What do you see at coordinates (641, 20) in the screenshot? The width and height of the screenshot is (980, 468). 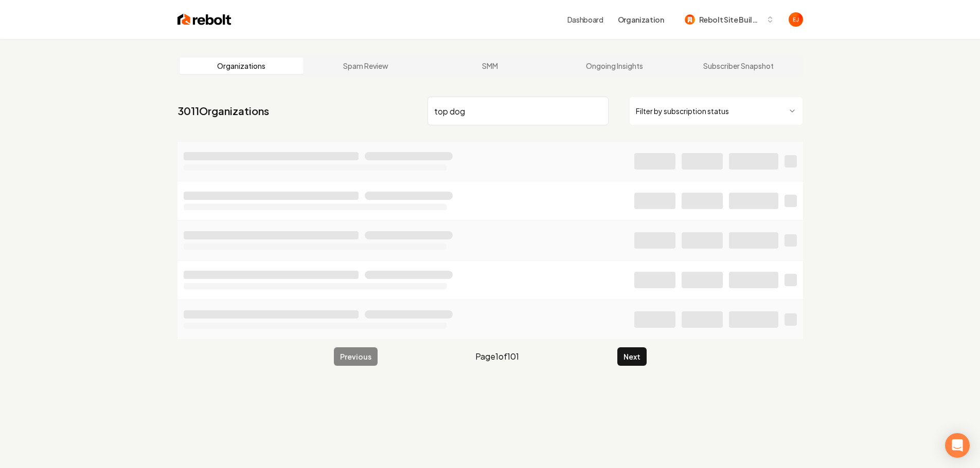 I see `button: Organization` at bounding box center [641, 20].